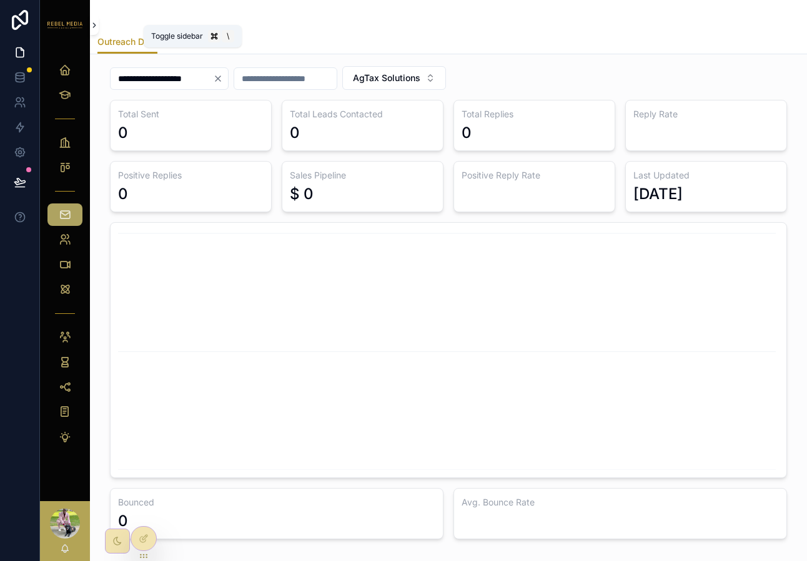 The width and height of the screenshot is (807, 561). Describe the element at coordinates (190, 175) in the screenshot. I see `h3: Positive Replies` at that location.